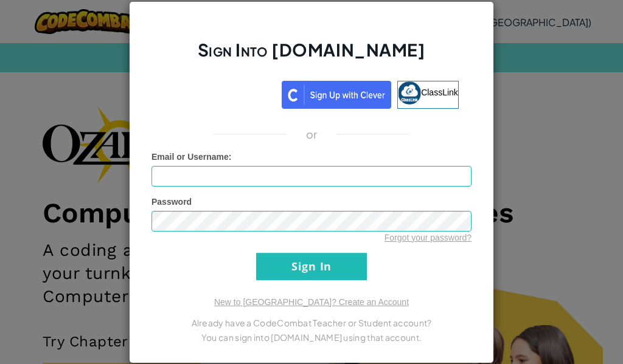 The height and width of the screenshot is (364, 623). Describe the element at coordinates (336, 95) in the screenshot. I see `img: clever_sso_button@2x.png` at that location.